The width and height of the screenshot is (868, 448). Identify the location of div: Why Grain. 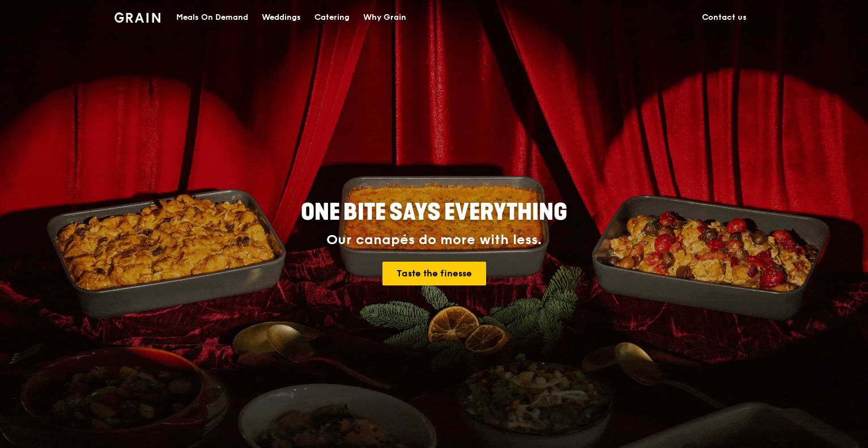
(385, 18).